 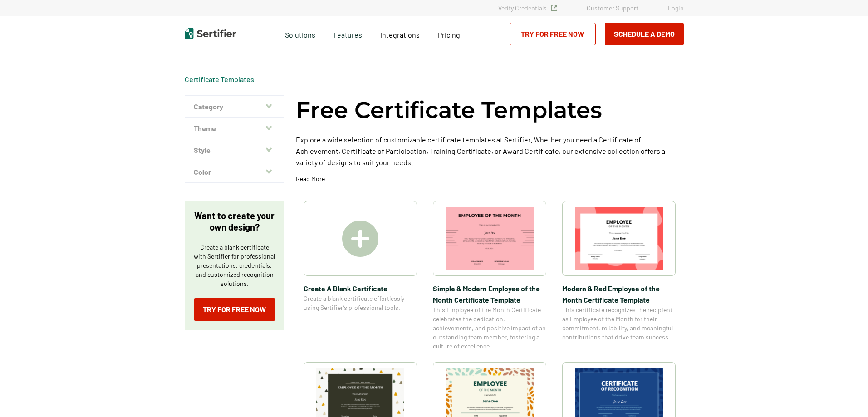 What do you see at coordinates (618, 324) in the screenshot?
I see `span: This certificate recognizes the recipient as Employee of the Month for their commitment, reliabil...` at bounding box center [618, 324].